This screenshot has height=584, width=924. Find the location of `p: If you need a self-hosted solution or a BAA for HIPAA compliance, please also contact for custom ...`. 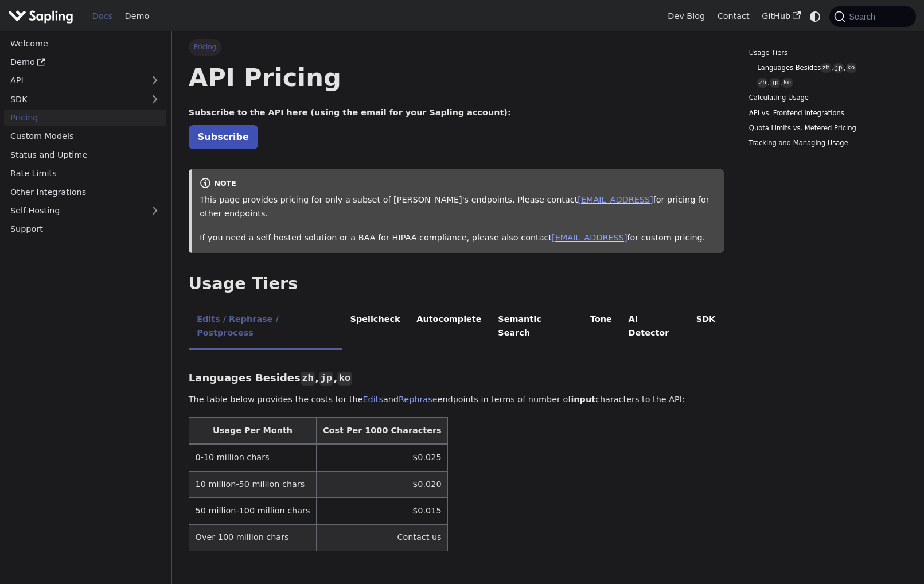

p: If you need a self-hosted solution or a BAA for HIPAA compliance, please also contact for custom ... is located at coordinates (457, 238).